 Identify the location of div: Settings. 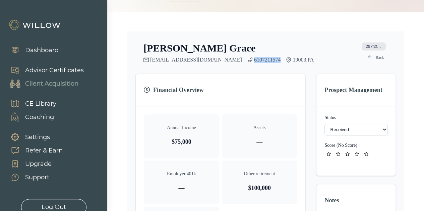
(38, 137).